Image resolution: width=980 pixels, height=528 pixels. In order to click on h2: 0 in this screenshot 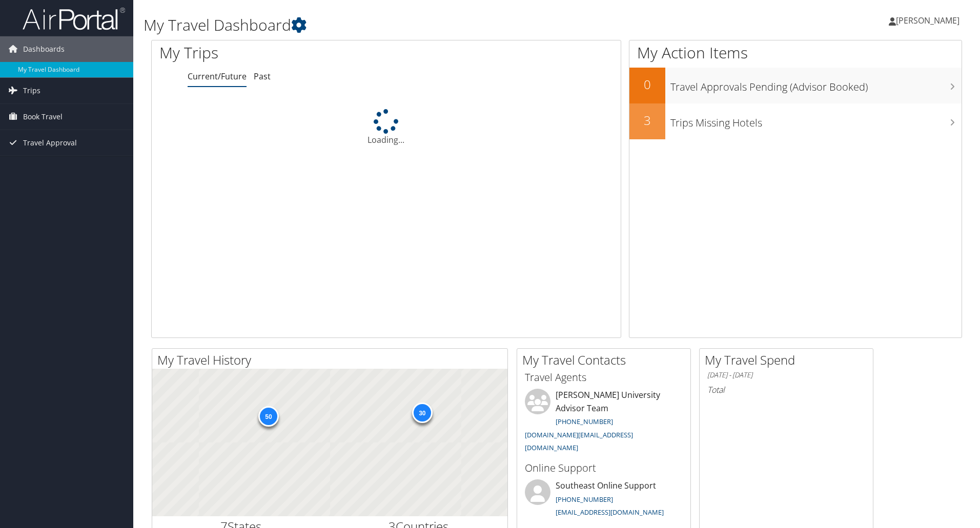, I will do `click(648, 84)`.